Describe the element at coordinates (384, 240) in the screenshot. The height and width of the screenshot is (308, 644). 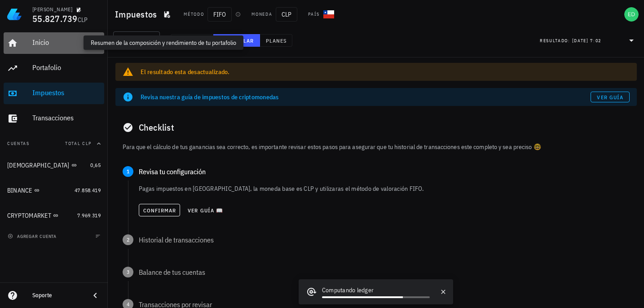
I see `div: Historial de transacciones` at that location.